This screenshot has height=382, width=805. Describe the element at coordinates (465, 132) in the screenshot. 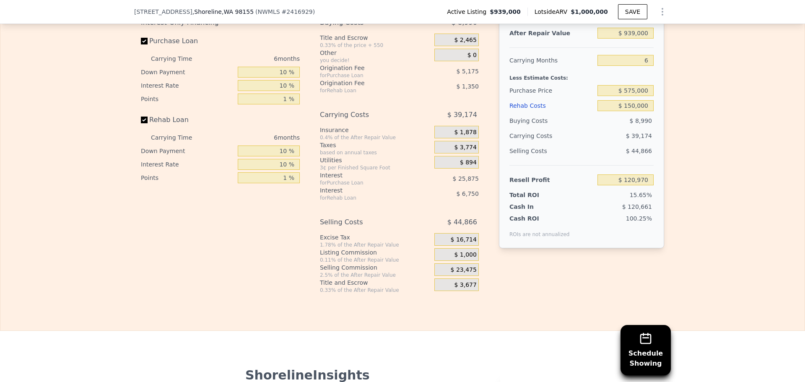

I see `span: $ 1,878` at that location.